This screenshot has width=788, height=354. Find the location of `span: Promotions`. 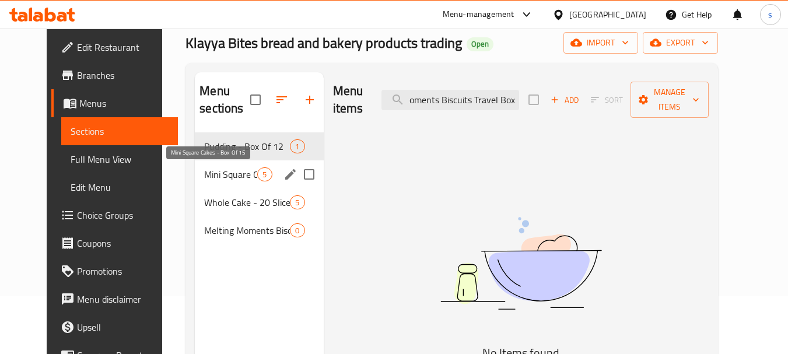

span: Promotions is located at coordinates (123, 271).